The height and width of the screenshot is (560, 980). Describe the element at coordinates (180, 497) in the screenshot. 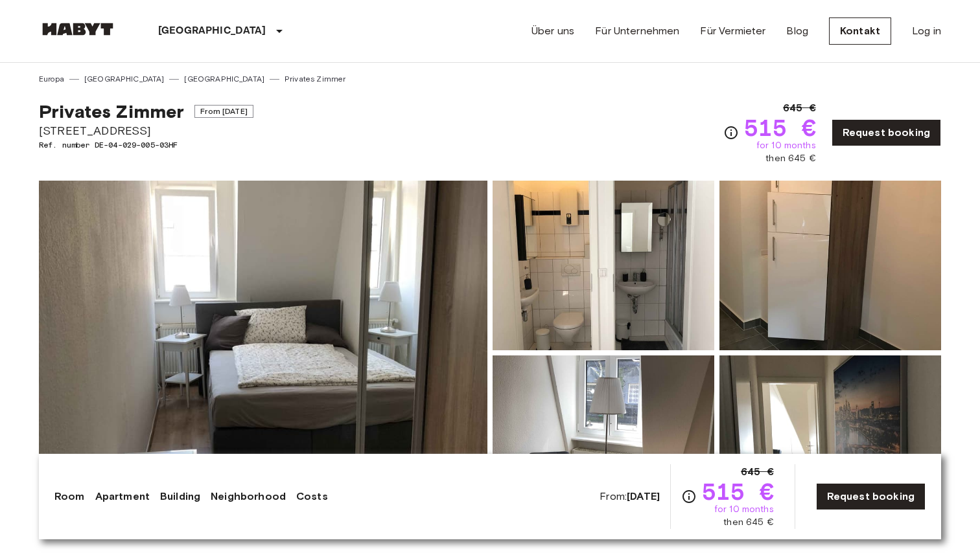

I see `a: Building` at that location.